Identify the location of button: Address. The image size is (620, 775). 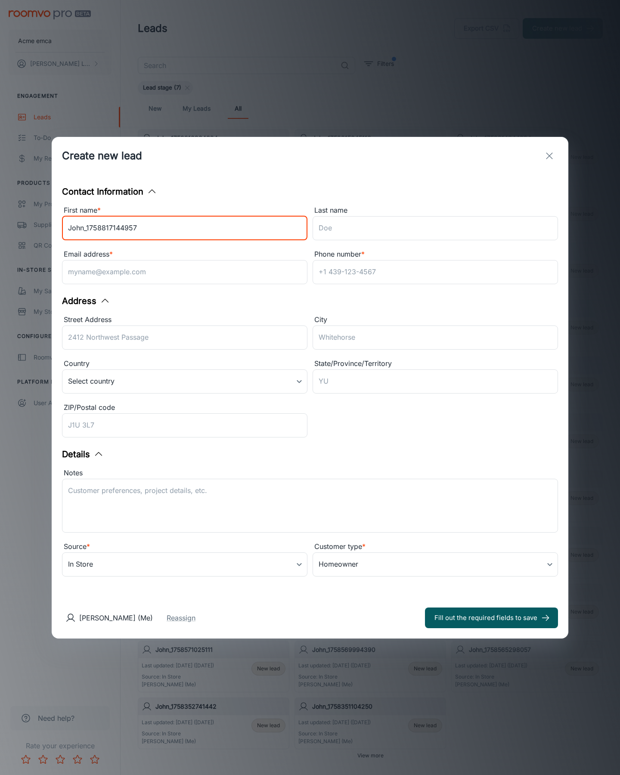
(86, 301).